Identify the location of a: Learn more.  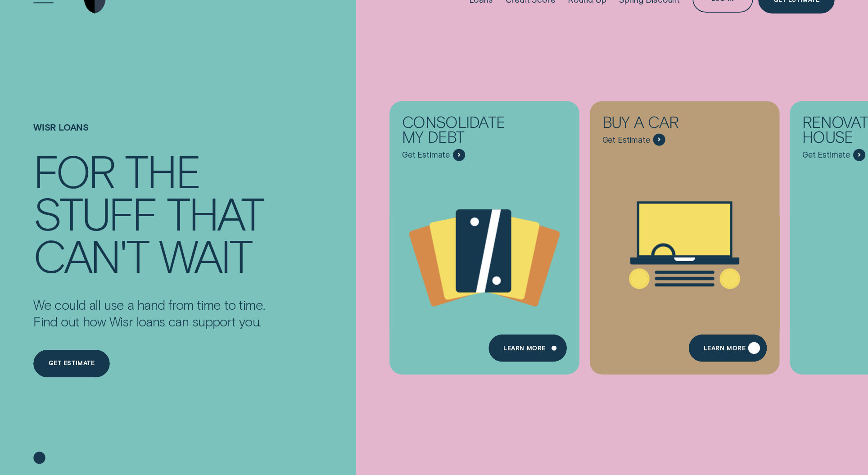
(528, 348).